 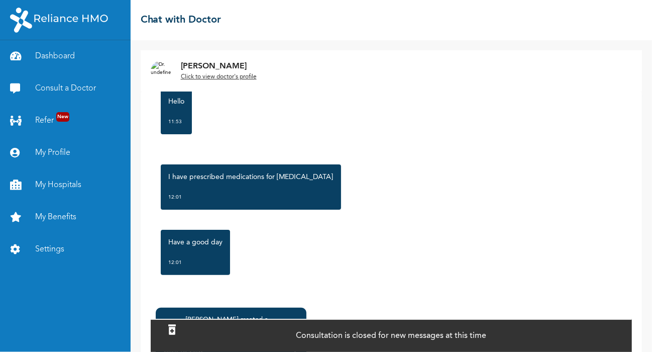 I want to click on u: Click to view doctor's profile, so click(x=218, y=77).